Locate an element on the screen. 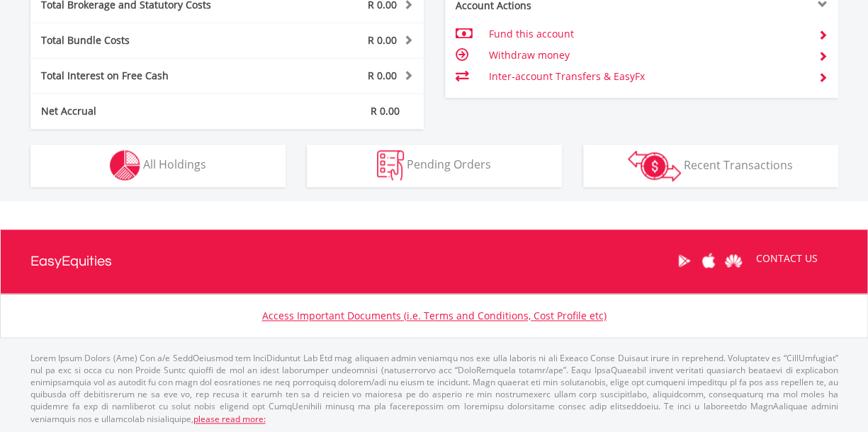 This screenshot has height=432, width=868. div: EasyEquities is located at coordinates (71, 261).